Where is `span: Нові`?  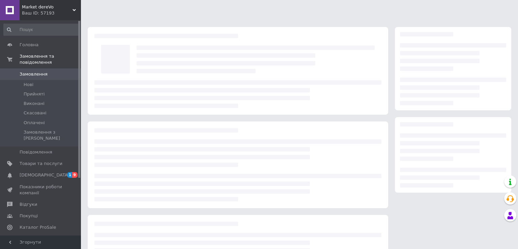 span: Нові is located at coordinates (28, 85).